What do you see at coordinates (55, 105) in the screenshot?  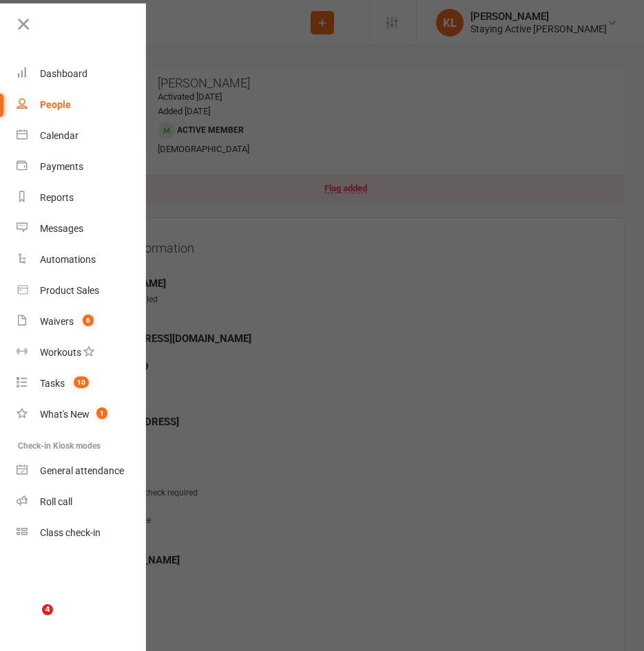 I see `div: People` at bounding box center [55, 105].